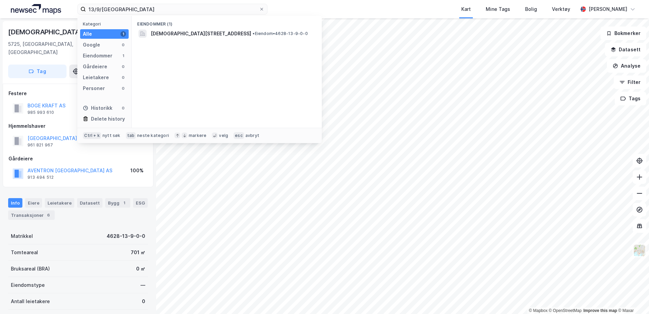 The width and height of the screenshot is (649, 314). What do you see at coordinates (30, 269) in the screenshot?
I see `div: Bruksareal (BRA)` at bounding box center [30, 269].